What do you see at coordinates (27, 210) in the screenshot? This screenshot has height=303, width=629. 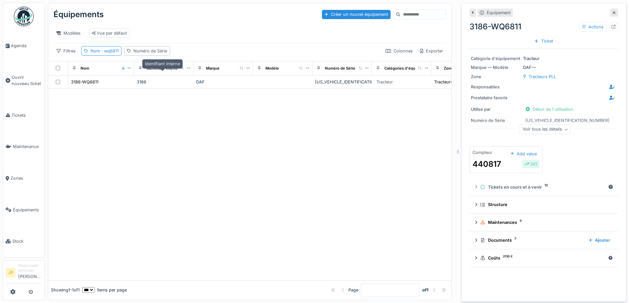 I see `span: Équipements` at bounding box center [27, 210].